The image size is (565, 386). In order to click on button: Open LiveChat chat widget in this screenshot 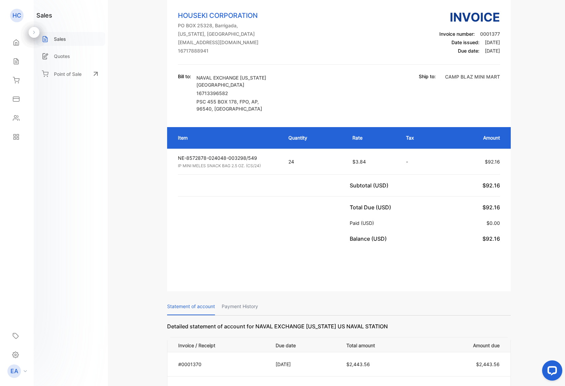, I will do `click(16, 13)`.